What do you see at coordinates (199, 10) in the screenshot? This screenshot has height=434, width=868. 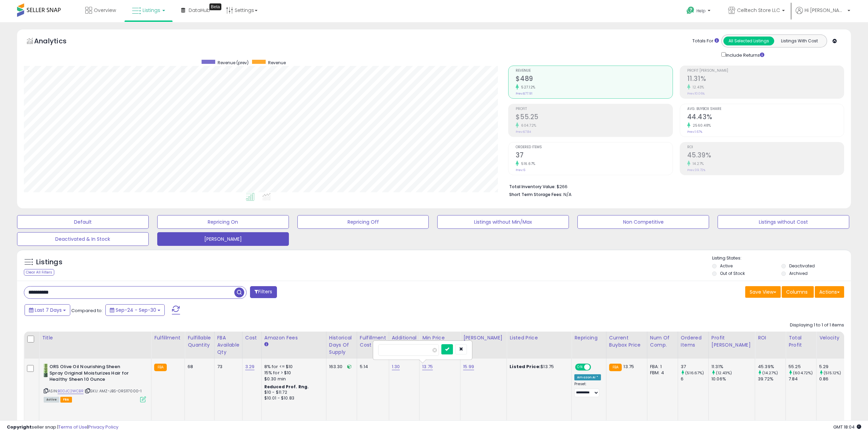 I see `span: DataHub` at bounding box center [199, 10].